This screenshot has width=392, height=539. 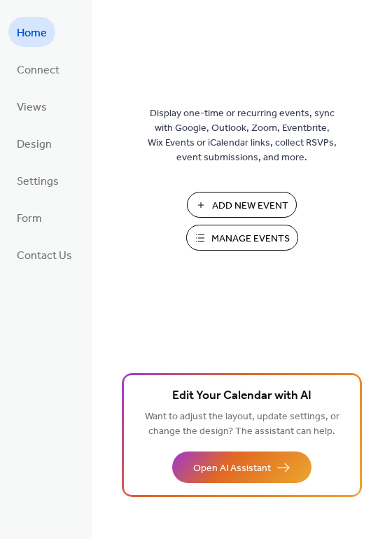 What do you see at coordinates (241, 466) in the screenshot?
I see `button: Open AI Assistant` at bounding box center [241, 466].